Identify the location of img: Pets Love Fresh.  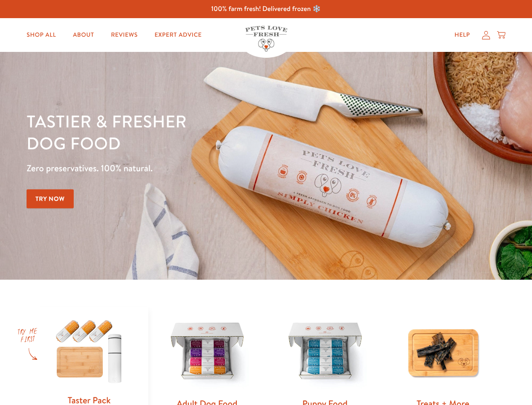
(266, 38).